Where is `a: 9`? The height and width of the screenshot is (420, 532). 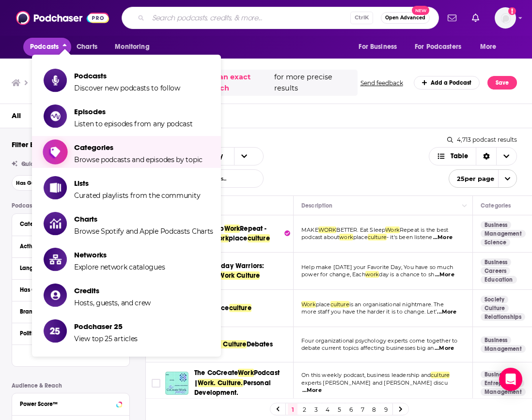 a: 9 is located at coordinates (385, 410).